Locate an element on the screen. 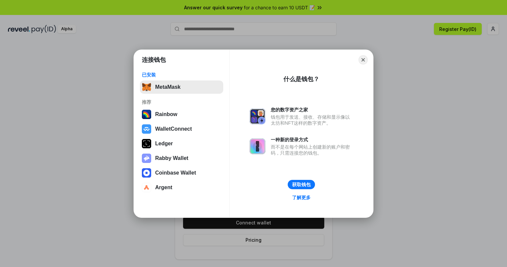 This screenshot has width=507, height=267. a: 了解更多 is located at coordinates (301, 197).